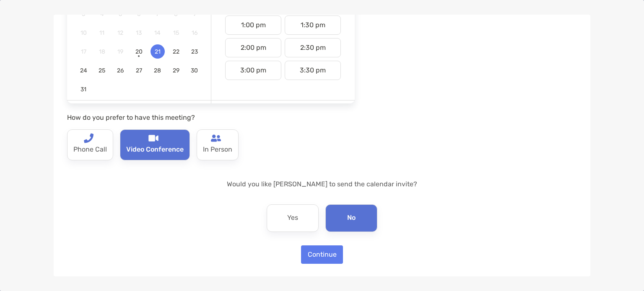  I want to click on div: 2:00 pm, so click(253, 48).